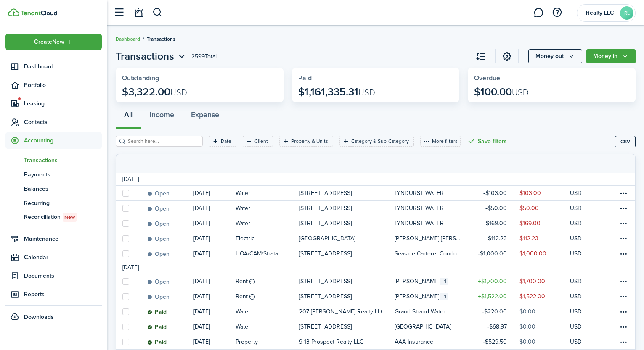 This screenshot has height=350, width=644. Describe the element at coordinates (63, 103) in the screenshot. I see `span: Leasing` at that location.